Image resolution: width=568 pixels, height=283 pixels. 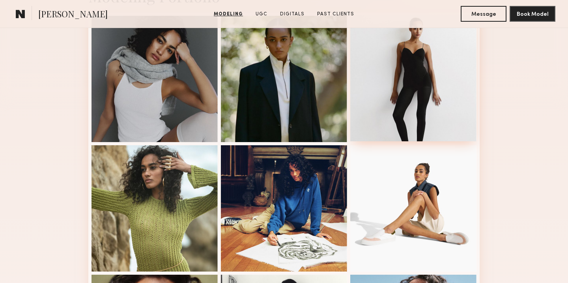 What do you see at coordinates (336, 14) in the screenshot?
I see `a: Past Clients` at bounding box center [336, 14].